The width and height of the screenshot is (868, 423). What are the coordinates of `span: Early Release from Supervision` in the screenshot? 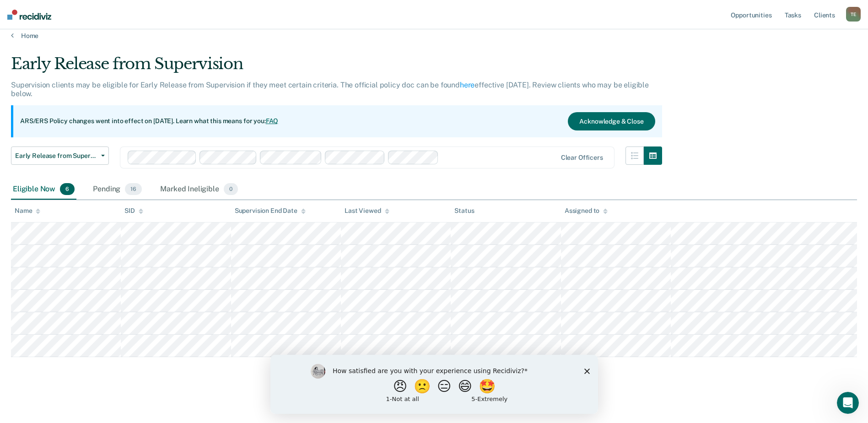 It's located at (56, 155).